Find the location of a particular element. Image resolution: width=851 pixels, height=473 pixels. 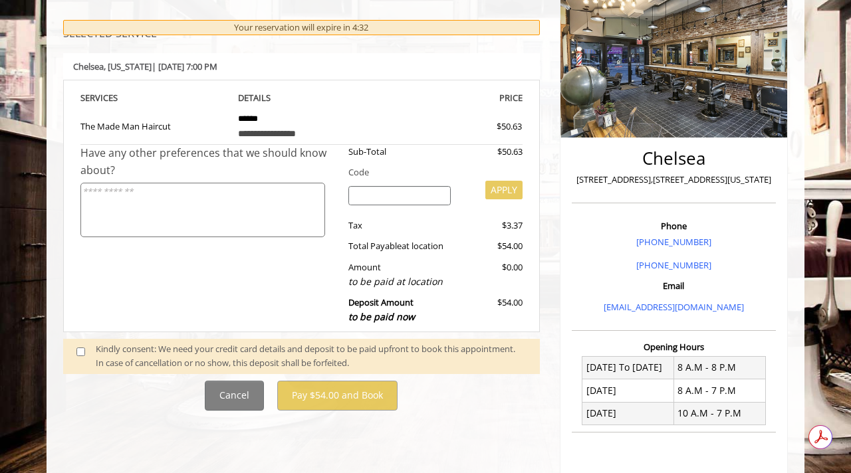

div: Have any other preferences that we should know about? is located at coordinates (209, 162).